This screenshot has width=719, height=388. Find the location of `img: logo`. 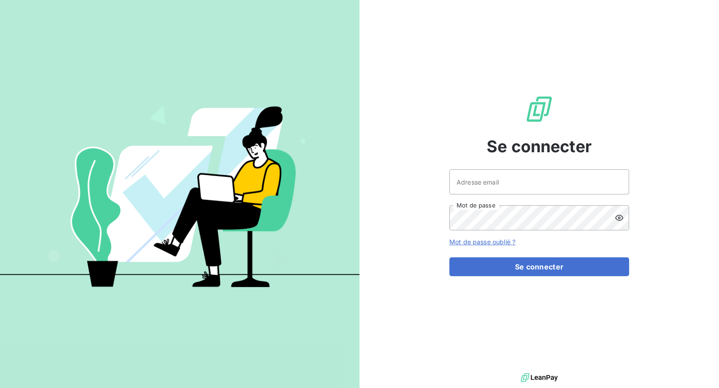

img: logo is located at coordinates (539, 378).